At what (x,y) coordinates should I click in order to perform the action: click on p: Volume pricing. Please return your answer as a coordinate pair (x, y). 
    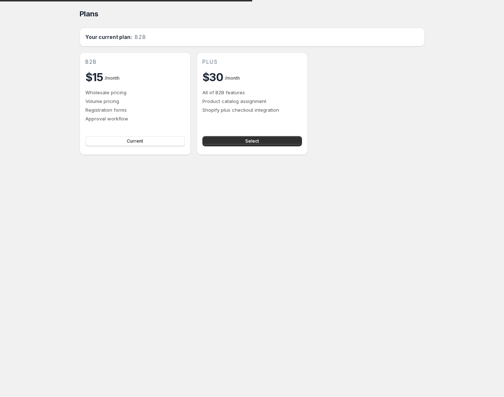
    Looking at the image, I should click on (135, 101).